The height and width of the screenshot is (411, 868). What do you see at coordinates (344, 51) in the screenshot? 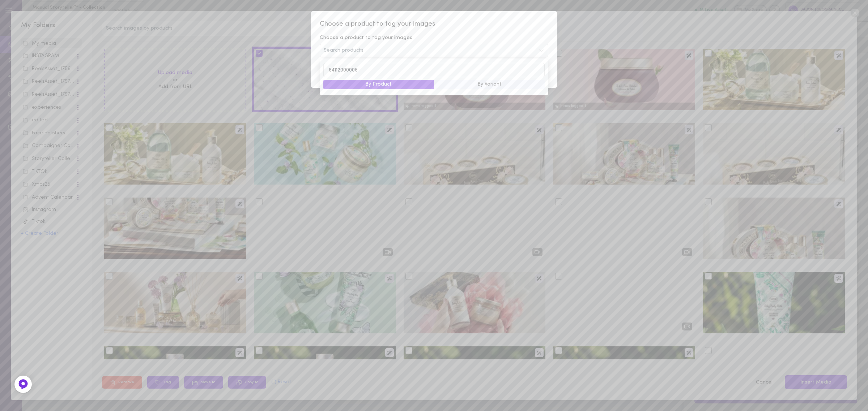
I see `span: Search products` at bounding box center [344, 51].